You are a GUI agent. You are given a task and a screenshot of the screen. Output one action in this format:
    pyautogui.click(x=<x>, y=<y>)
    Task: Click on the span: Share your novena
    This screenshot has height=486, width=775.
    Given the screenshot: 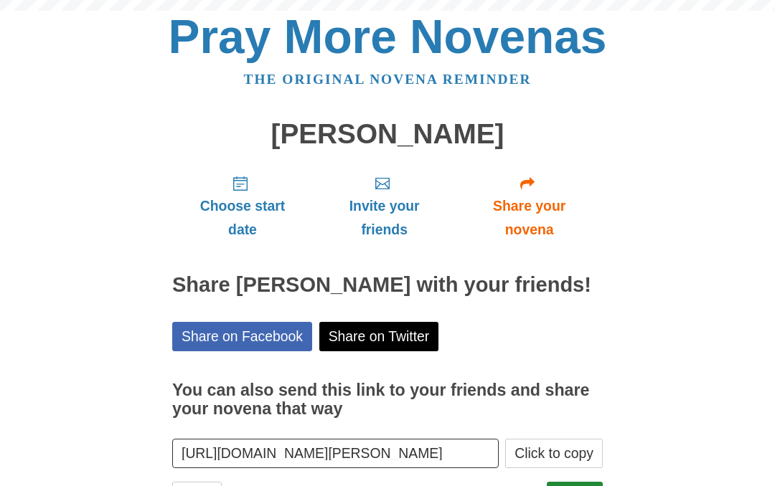 What is the action you would take?
    pyautogui.click(x=529, y=218)
    